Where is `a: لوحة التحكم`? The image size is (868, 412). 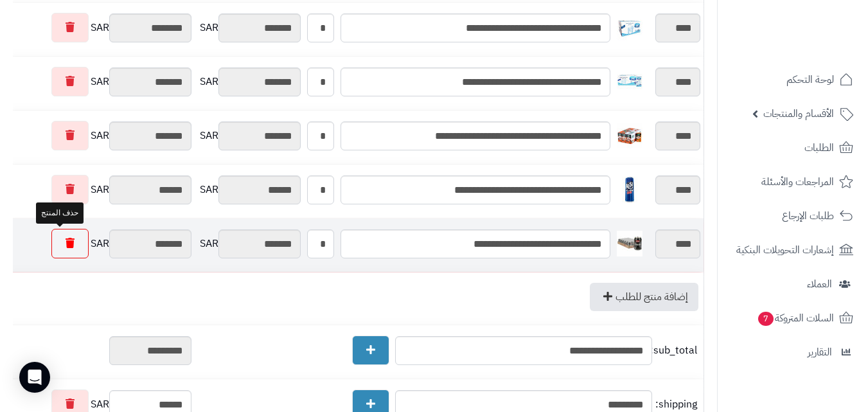
a: لوحة التحكم is located at coordinates (793, 80).